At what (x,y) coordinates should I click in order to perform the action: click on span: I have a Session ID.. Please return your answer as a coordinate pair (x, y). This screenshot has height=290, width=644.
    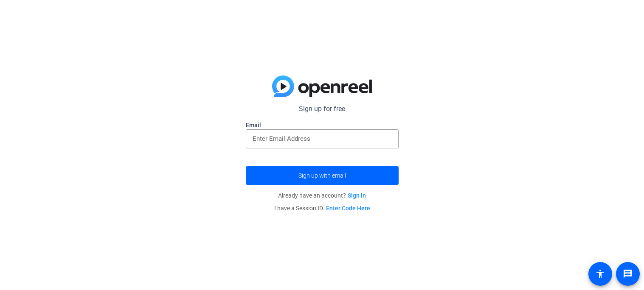
    Looking at the image, I should click on (322, 209).